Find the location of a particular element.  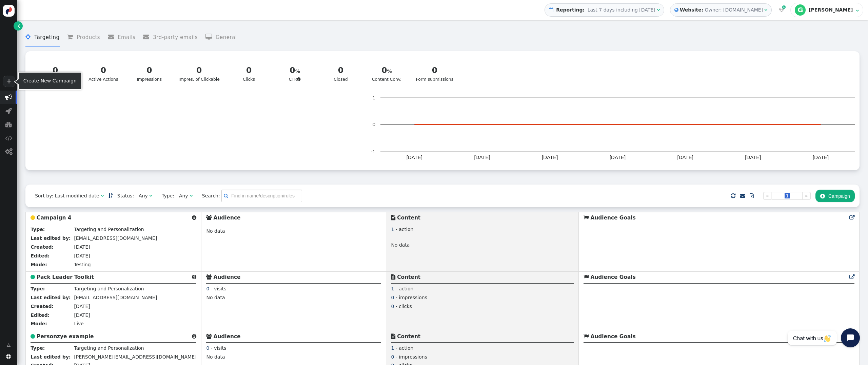

b: Created: is located at coordinates (42, 306).